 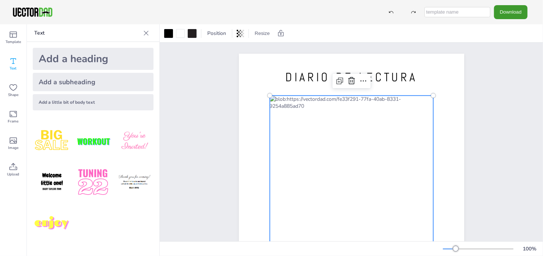 What do you see at coordinates (52, 141) in the screenshot?
I see `img: style1.png` at bounding box center [52, 141].